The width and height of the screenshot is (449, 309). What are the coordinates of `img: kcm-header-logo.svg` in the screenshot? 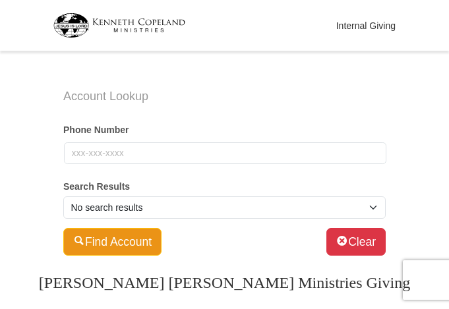 It's located at (119, 25).